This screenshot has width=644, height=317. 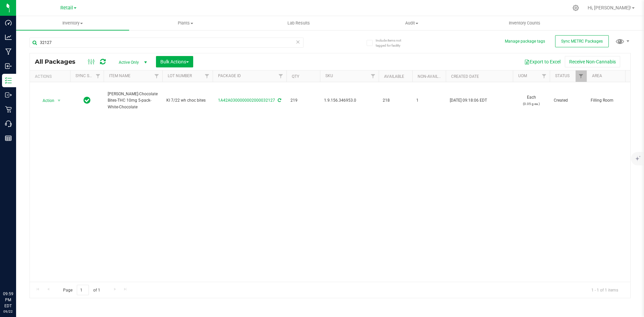 What do you see at coordinates (298, 23) in the screenshot?
I see `a: Lab Results` at bounding box center [298, 23].